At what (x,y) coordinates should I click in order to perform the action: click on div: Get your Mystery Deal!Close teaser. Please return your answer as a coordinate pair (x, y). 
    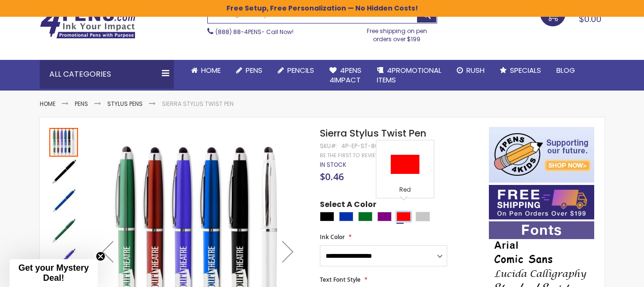
    Looking at the image, I should click on (54, 273).